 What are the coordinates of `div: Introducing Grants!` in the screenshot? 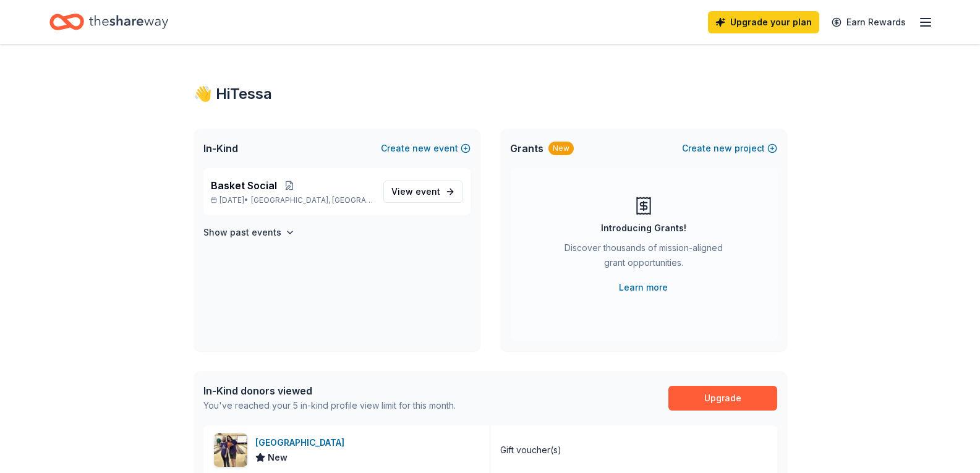 It's located at (644, 229).